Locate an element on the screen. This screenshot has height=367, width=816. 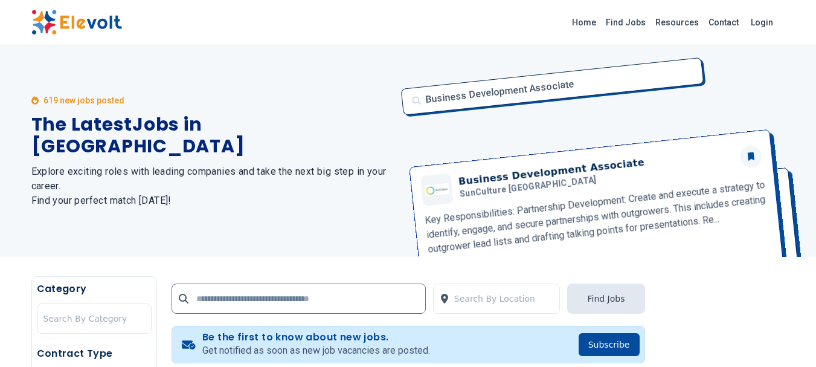
a: Home is located at coordinates (584, 22).